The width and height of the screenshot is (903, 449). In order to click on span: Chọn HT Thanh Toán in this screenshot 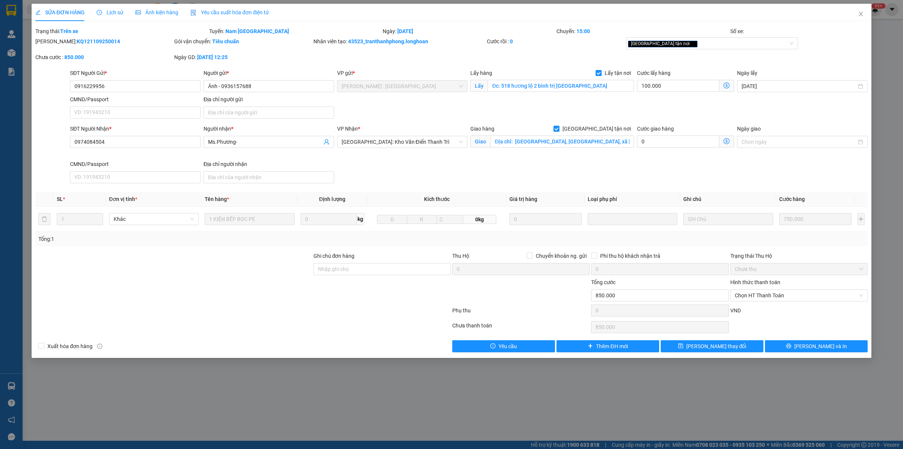, I will do `click(799, 295)`.